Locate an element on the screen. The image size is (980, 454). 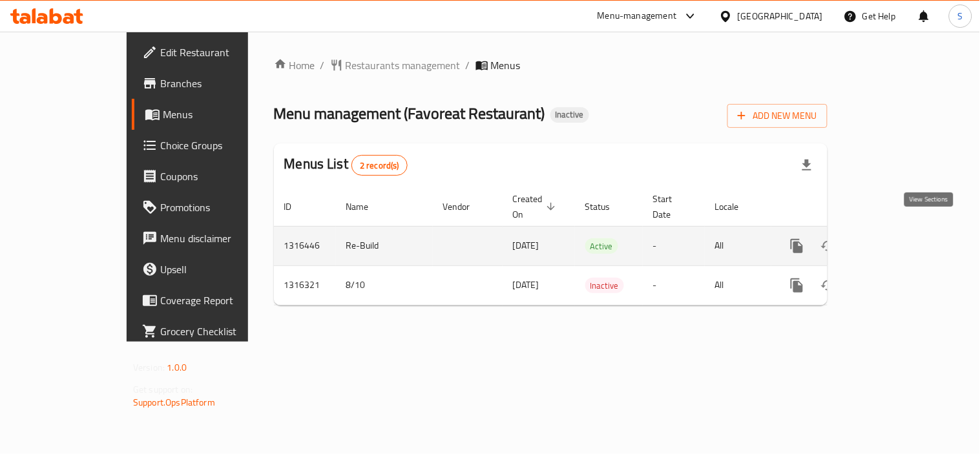
span: Grocery Checklist is located at coordinates (219, 331).